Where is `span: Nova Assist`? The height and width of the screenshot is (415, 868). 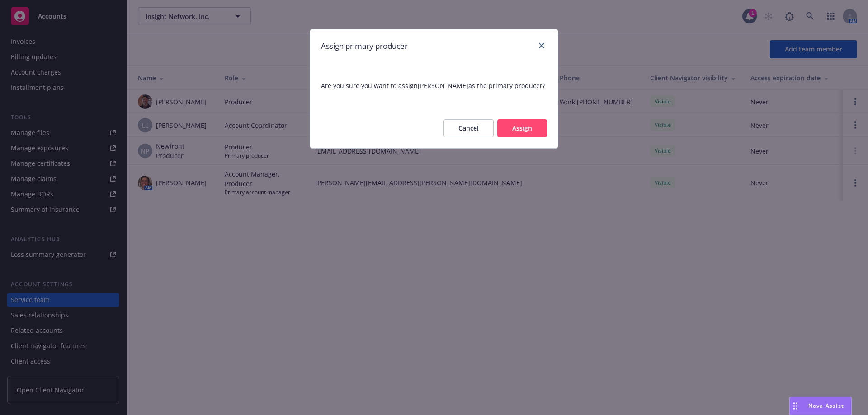
span: Nova Assist is located at coordinates (826, 405).